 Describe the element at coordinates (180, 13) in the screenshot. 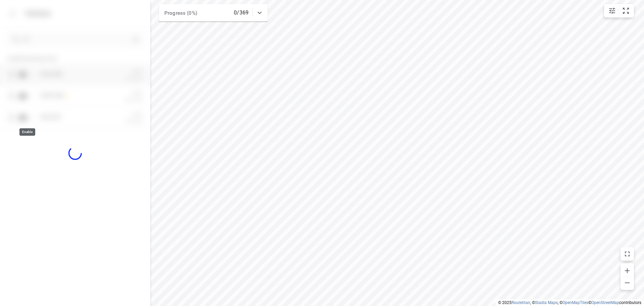

I see `span: Progress (0%)` at that location.